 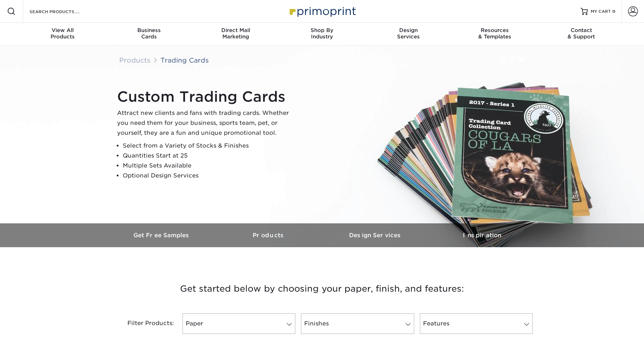 I want to click on a: Inspiration, so click(x=482, y=235).